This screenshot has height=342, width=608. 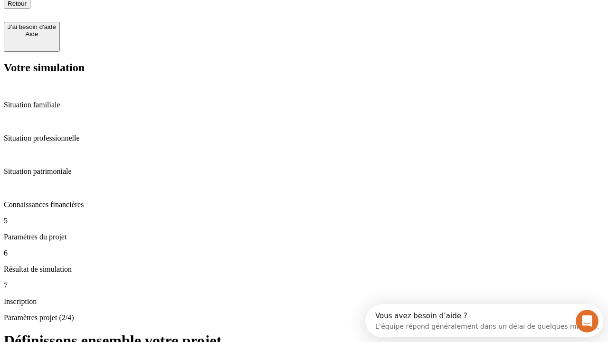 I want to click on div: Ouvrir le Messenger Intercom, so click(x=133, y=17).